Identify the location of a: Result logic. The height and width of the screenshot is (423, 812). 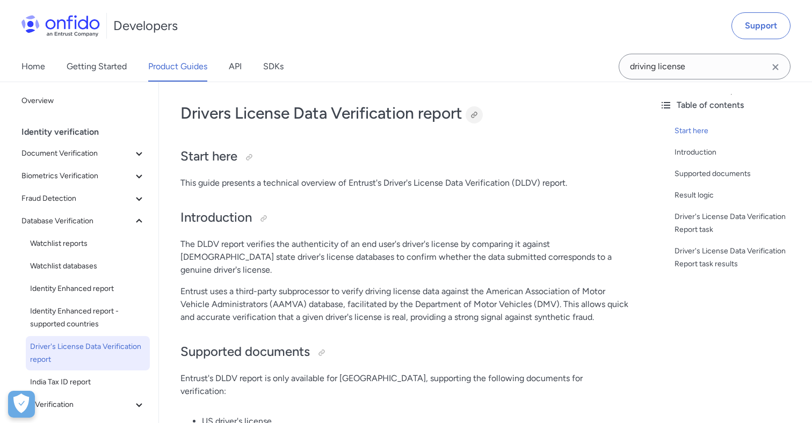
(739, 196).